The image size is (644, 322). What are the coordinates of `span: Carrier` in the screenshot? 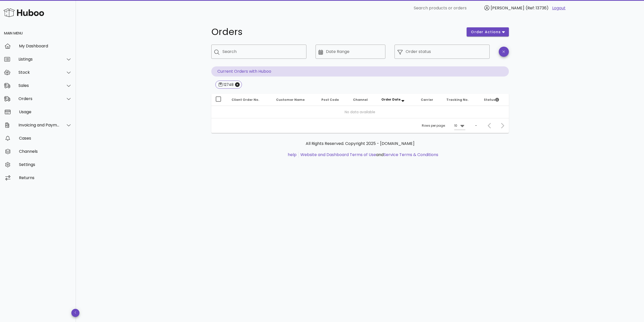 It's located at (427, 100).